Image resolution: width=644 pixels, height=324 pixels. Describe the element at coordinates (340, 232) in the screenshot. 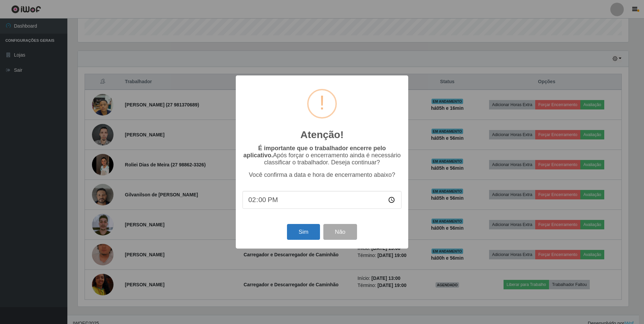

I see `button: Não` at that location.